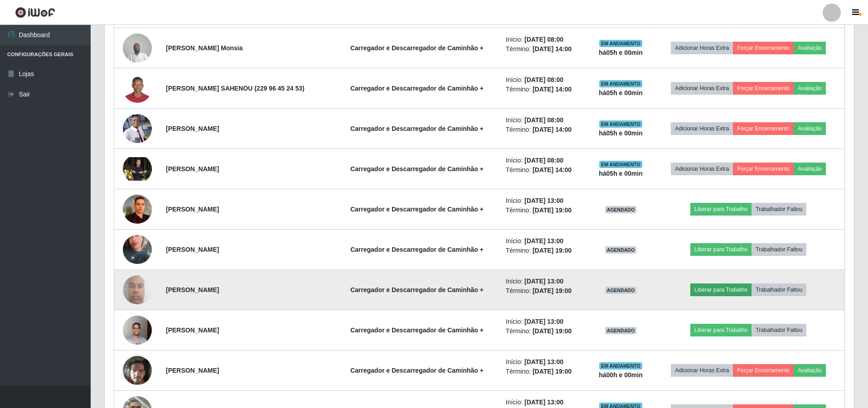 The height and width of the screenshot is (408, 868). I want to click on img: 1751668430791.jpeg, so click(137, 89).